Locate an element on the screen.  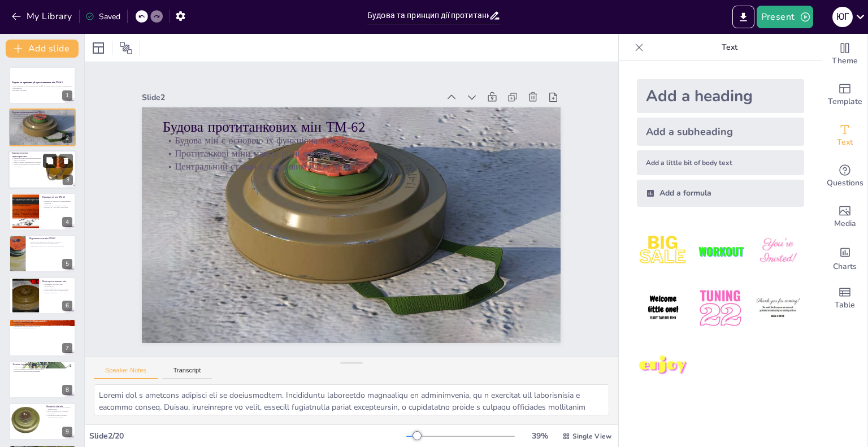
span: Theme is located at coordinates (845, 61).